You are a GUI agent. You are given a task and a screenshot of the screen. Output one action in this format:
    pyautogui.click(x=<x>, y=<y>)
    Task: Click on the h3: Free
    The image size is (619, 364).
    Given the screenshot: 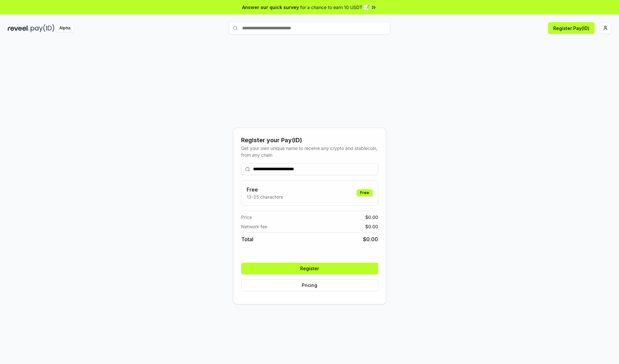 What is the action you would take?
    pyautogui.click(x=265, y=190)
    